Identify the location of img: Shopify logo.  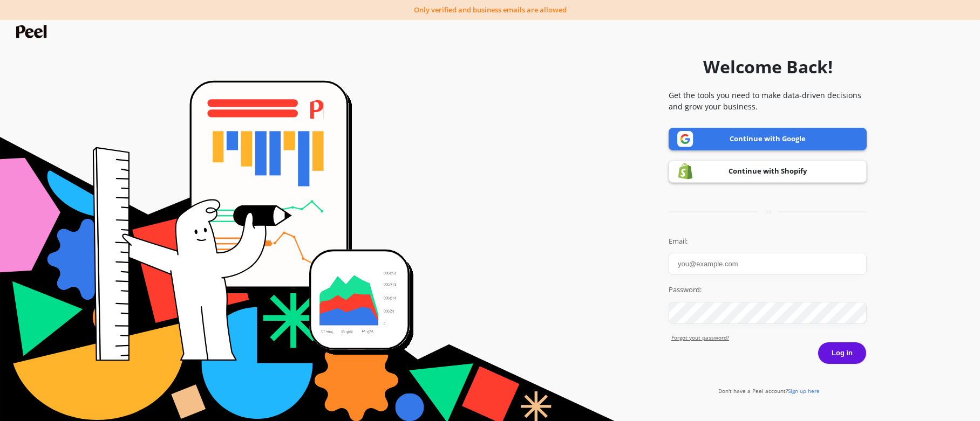
(685, 171).